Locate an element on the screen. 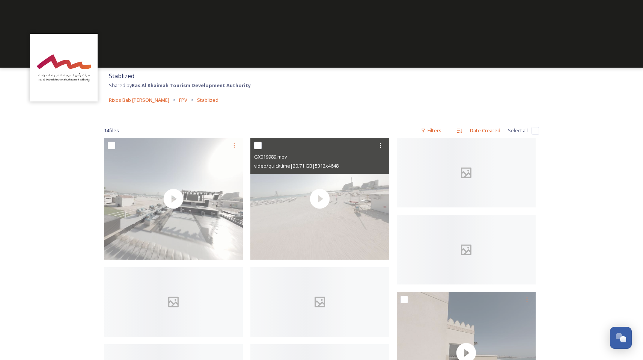 This screenshot has height=360, width=643. a: Stablized is located at coordinates (208, 100).